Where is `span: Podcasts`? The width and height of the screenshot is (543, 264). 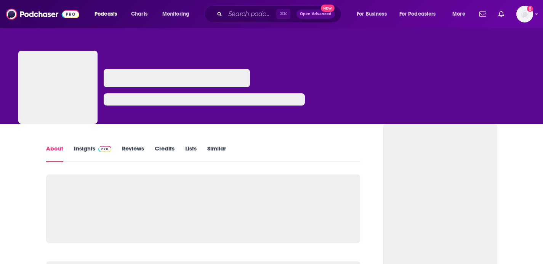
span: Podcasts is located at coordinates (106, 14).